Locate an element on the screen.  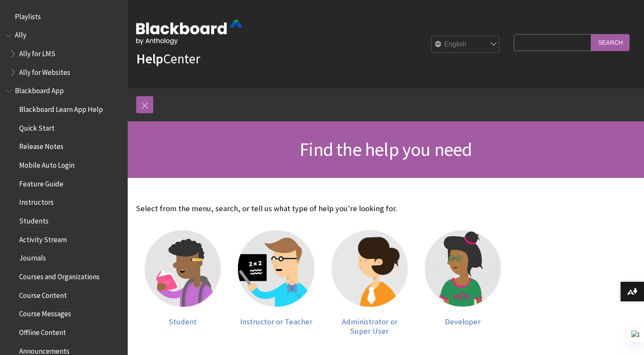
span: Instructor or Teacher is located at coordinates (276, 321).